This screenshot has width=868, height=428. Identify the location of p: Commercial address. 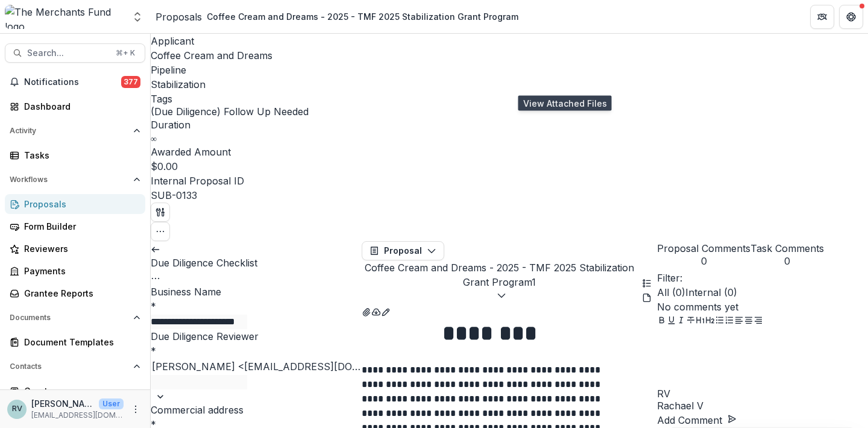
(256, 410).